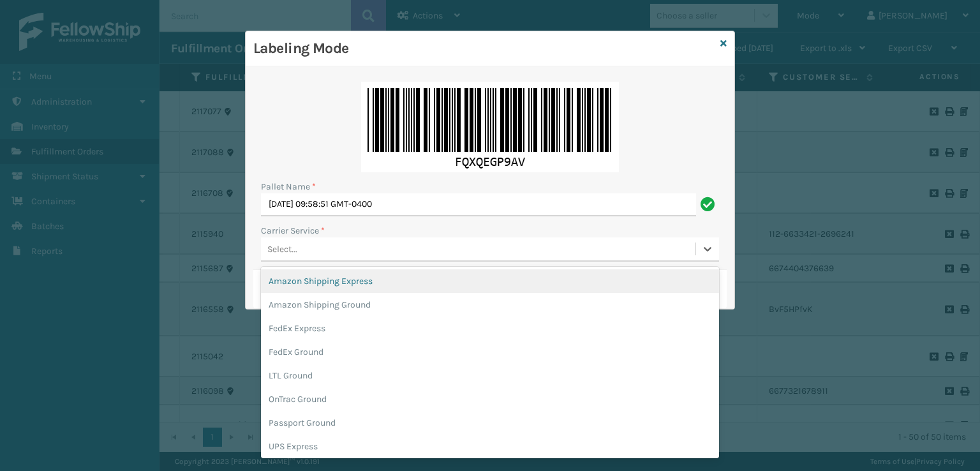 The width and height of the screenshot is (980, 471). Describe the element at coordinates (490, 352) in the screenshot. I see `div: FedEx Ground` at that location.